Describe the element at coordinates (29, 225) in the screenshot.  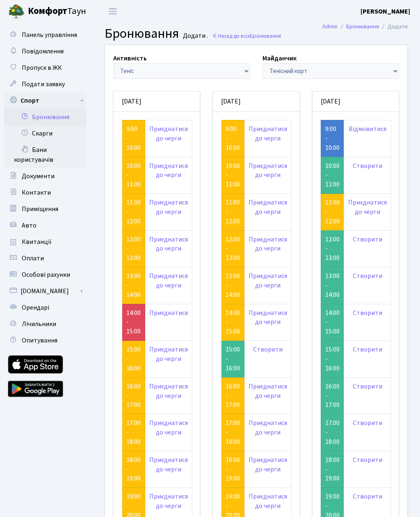
I see `span: Авто` at that location.